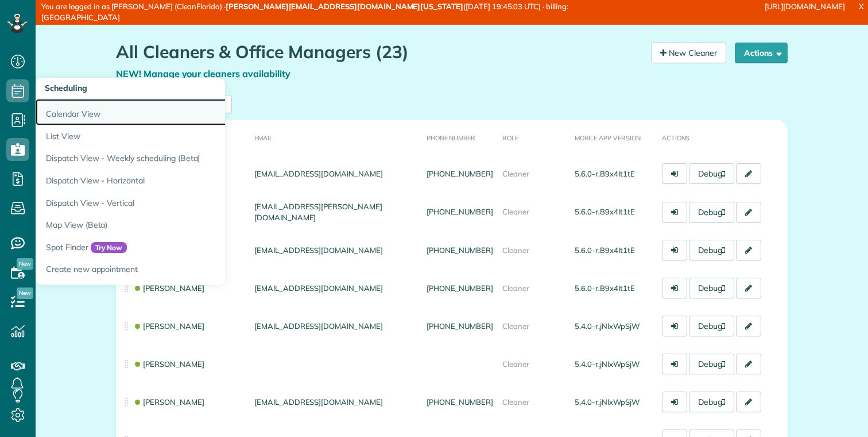 This screenshot has height=437, width=868. I want to click on span: NEW! Manage your cleaners availability, so click(204, 74).